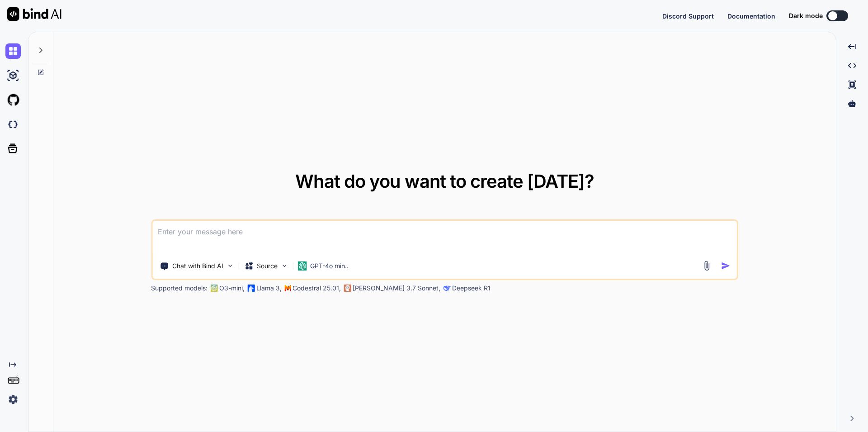  What do you see at coordinates (198, 266) in the screenshot?
I see `p: Chat with Bind AI` at bounding box center [198, 266].